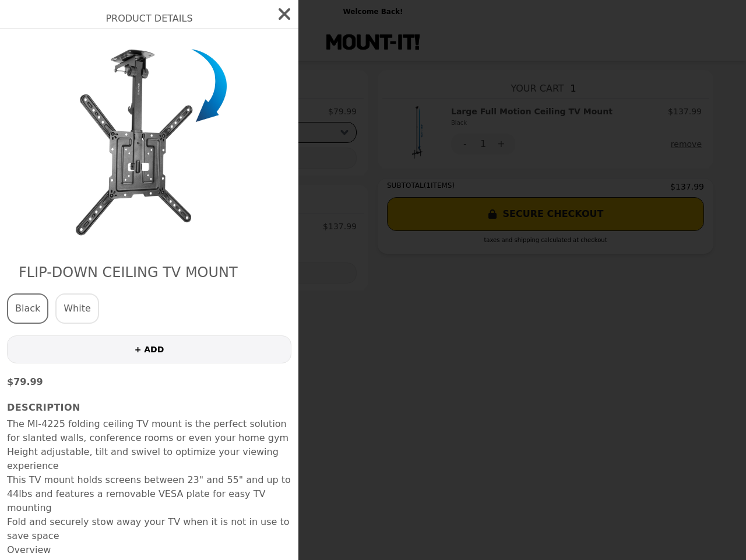  What do you see at coordinates (150, 382) in the screenshot?
I see `p: $79.99` at bounding box center [150, 382].